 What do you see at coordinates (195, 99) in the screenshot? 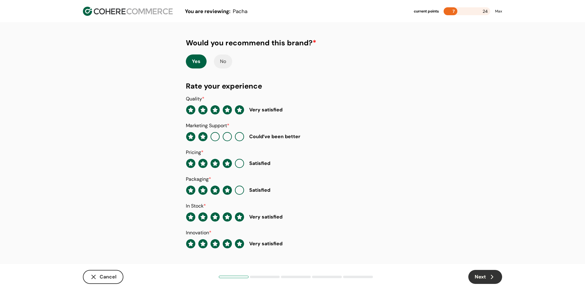
I see `label: Quality` at bounding box center [195, 99].